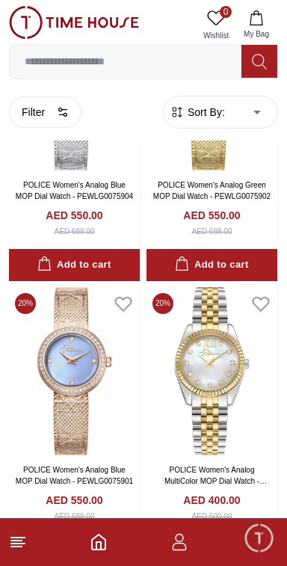 This screenshot has height=566, width=287. I want to click on span: 0, so click(226, 12).